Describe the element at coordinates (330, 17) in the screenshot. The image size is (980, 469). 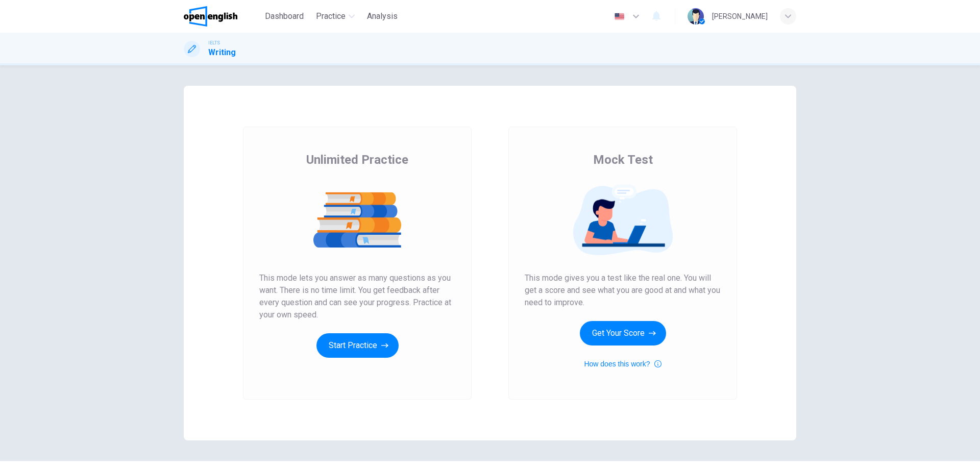
I see `span: Practice` at that location.